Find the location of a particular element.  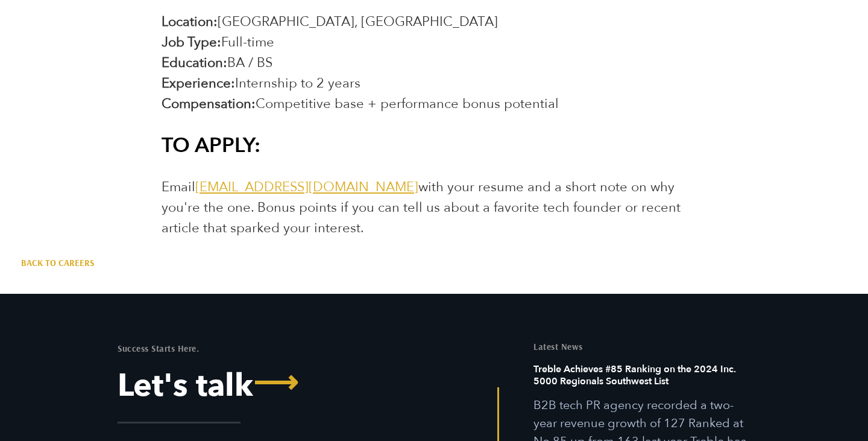

b: Location: is located at coordinates (189, 21).